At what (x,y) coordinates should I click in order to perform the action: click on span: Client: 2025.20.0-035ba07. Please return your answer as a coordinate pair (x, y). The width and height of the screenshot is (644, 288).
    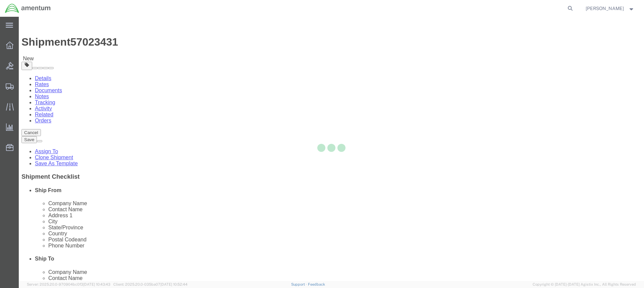
    Looking at the image, I should click on (150, 284).